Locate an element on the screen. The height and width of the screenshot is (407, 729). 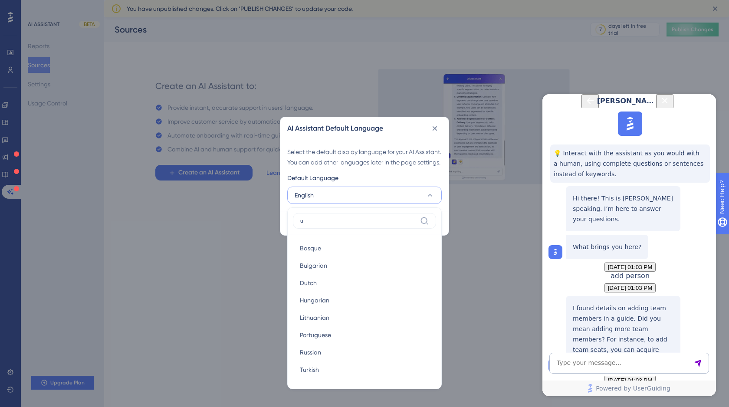
textarea: To enrich screen reader interactions, please activate Accessibility in Grammarly extension settings is located at coordinates (87, 269).